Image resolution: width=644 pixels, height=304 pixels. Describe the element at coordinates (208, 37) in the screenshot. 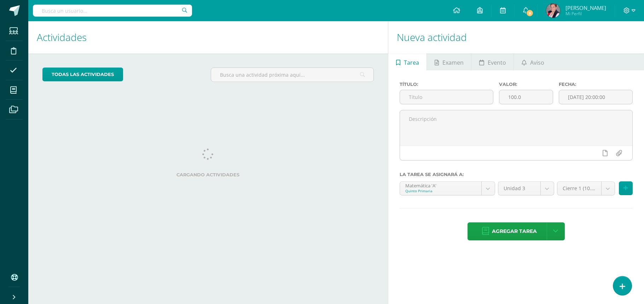

I see `h1: Actividades` at that location.